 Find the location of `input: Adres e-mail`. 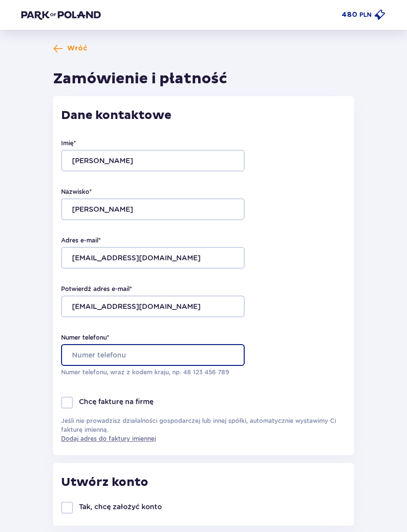

input: Adres e-mail is located at coordinates (152, 258).